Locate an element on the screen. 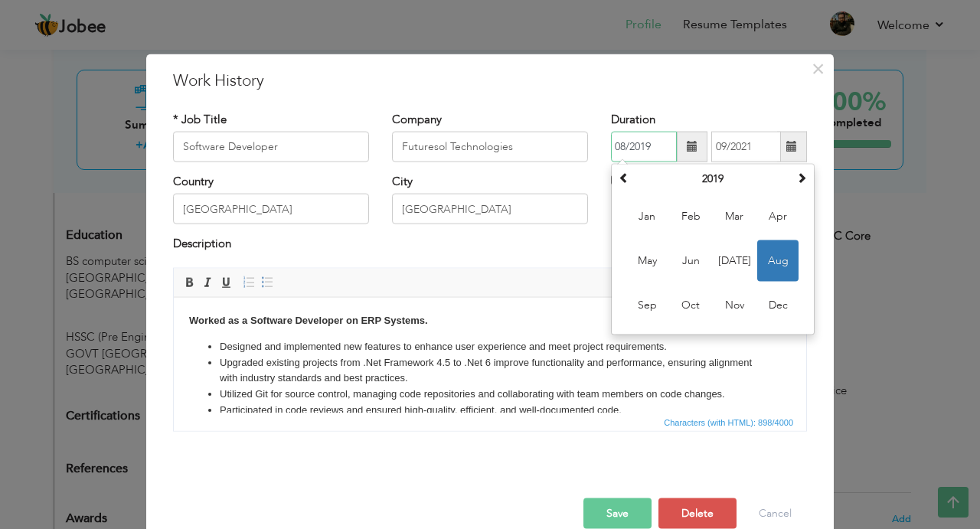 Image resolution: width=980 pixels, height=529 pixels. label: City is located at coordinates (402, 181).